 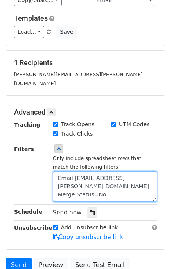 I want to click on h5: Advanced, so click(x=85, y=112).